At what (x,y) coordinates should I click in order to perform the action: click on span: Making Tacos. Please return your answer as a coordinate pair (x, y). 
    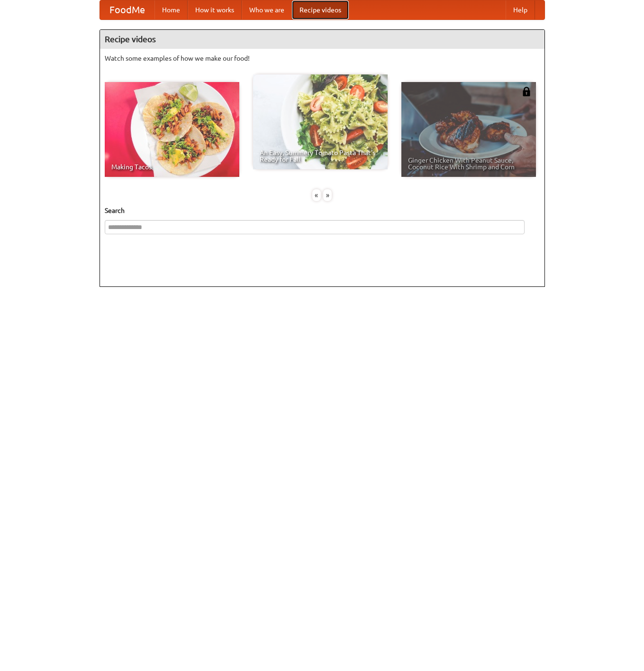
    Looking at the image, I should click on (172, 167).